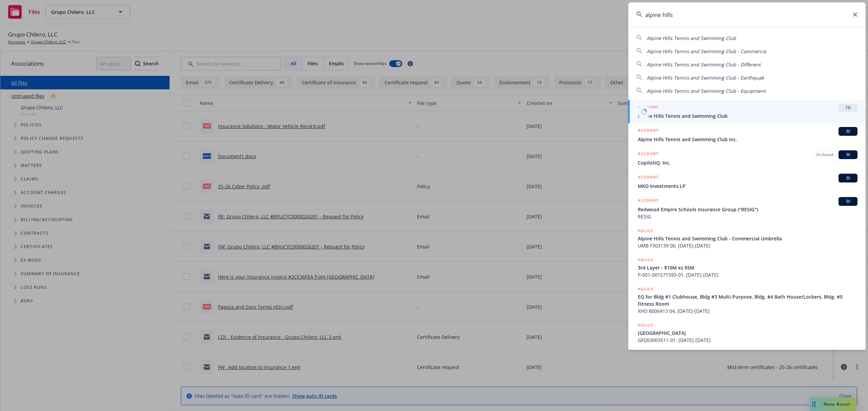 The height and width of the screenshot is (411, 868). What do you see at coordinates (706, 91) in the screenshot?
I see `span: Alpine Hills Tennis and Swimming Club - Equipment` at bounding box center [706, 91].